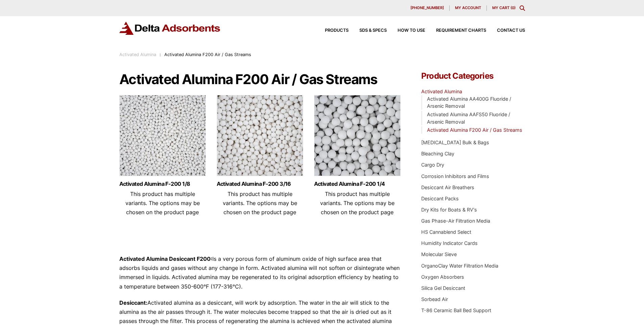 This screenshot has width=644, height=326. I want to click on a: Bleaching Clay, so click(438, 153).